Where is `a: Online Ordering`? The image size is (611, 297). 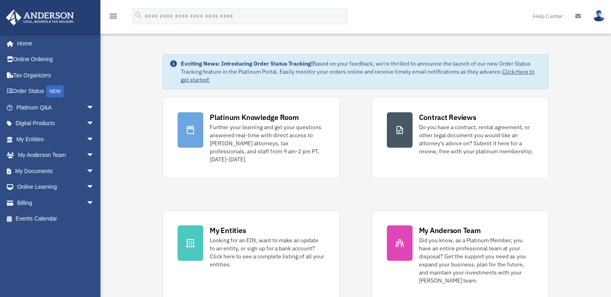
a: Online Ordering is located at coordinates (56, 59).